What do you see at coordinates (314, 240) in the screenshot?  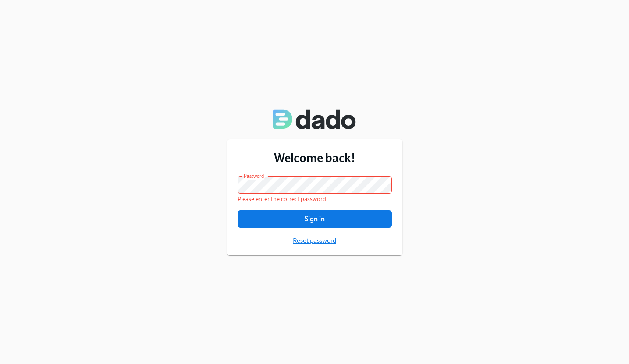 I see `span: Reset password` at bounding box center [314, 240].